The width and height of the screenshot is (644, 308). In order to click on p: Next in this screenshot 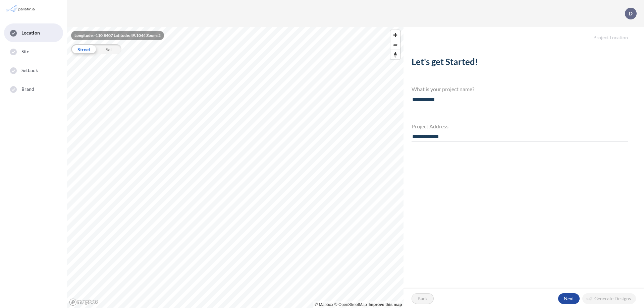, I will do `click(569, 299)`.